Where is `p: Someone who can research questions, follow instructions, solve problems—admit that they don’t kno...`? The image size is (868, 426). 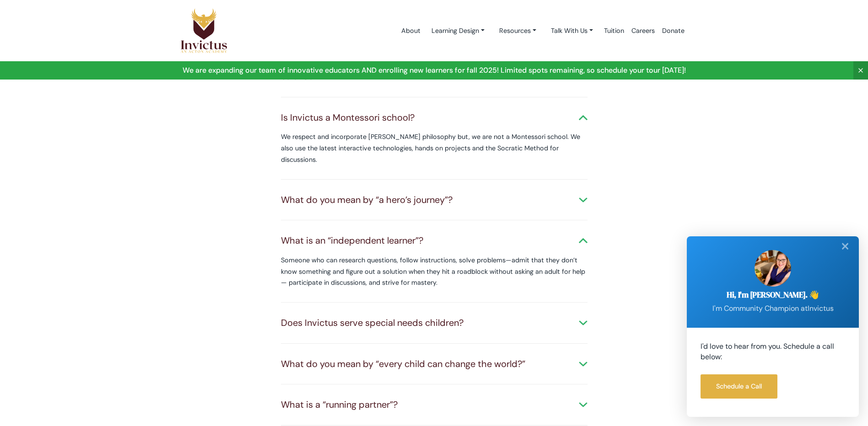
p: Someone who can research questions, follow instructions, solve problems—admit that they don’t kno... is located at coordinates (434, 272).